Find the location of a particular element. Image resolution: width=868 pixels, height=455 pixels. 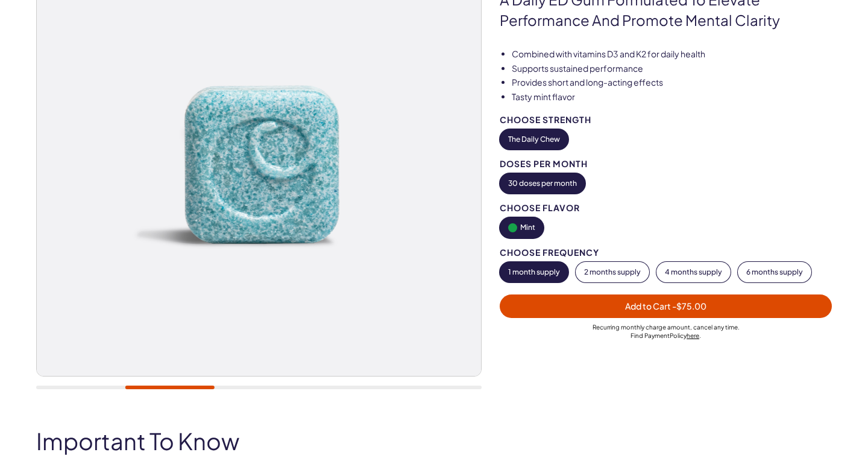

button: 2 months supply is located at coordinates (612, 272).